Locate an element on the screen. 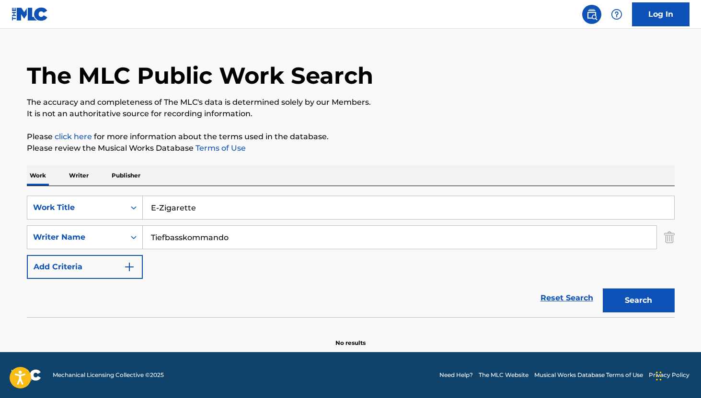 This screenshot has height=398, width=701. img: search is located at coordinates (591, 14).